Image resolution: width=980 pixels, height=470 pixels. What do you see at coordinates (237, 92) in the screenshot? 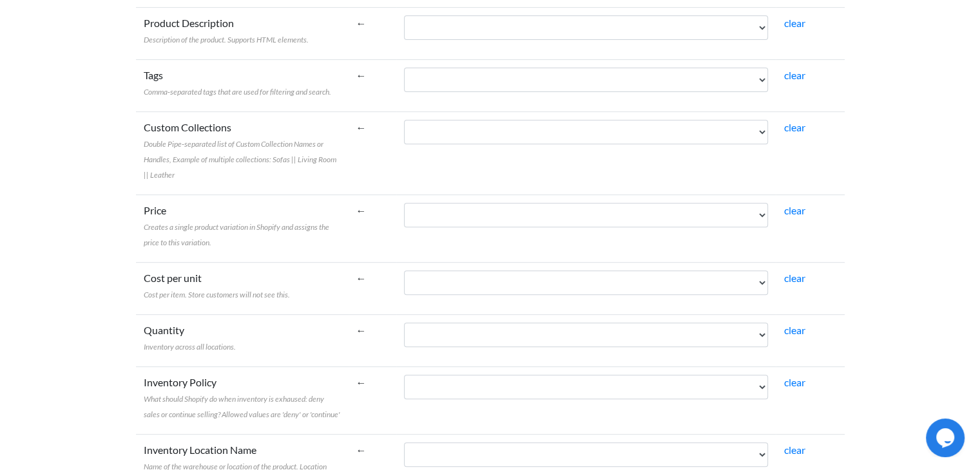
I see `span: Comma-separated tags that are used for filtering and search.` at bounding box center [237, 92].